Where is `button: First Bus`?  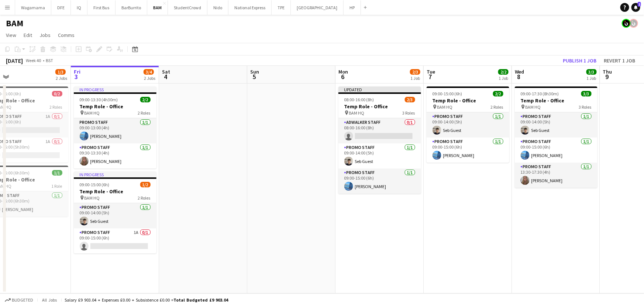 button: First Bus is located at coordinates (102, 8).